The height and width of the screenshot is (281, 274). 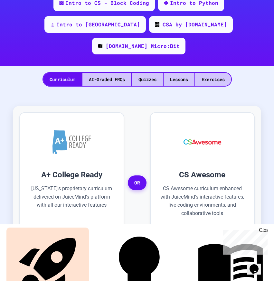 I want to click on h3: A+ College Ready, so click(x=72, y=175).